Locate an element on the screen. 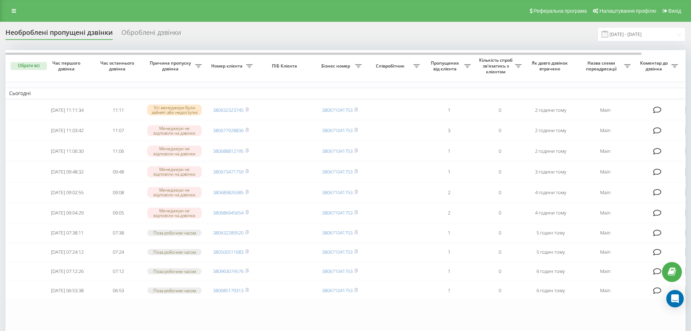 This screenshot has height=331, width=691. td: 3 години тому is located at coordinates (550, 172).